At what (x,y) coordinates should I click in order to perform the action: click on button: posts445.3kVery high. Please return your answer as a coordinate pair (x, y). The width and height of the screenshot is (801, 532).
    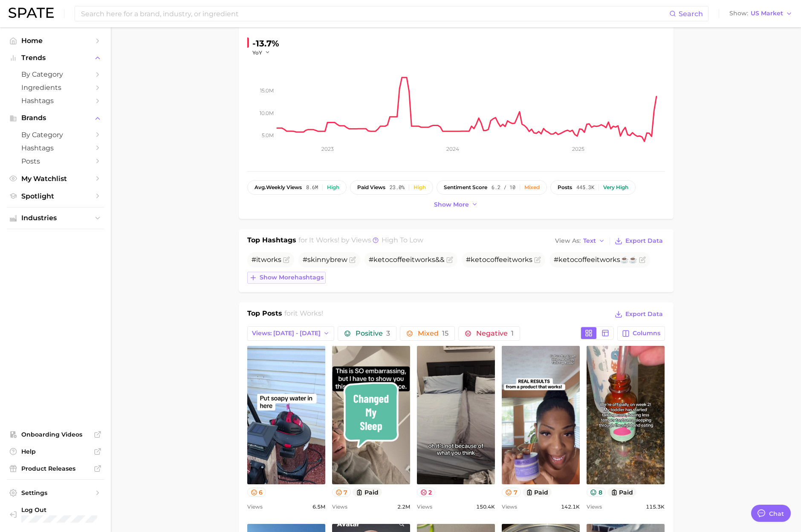
    Looking at the image, I should click on (593, 187).